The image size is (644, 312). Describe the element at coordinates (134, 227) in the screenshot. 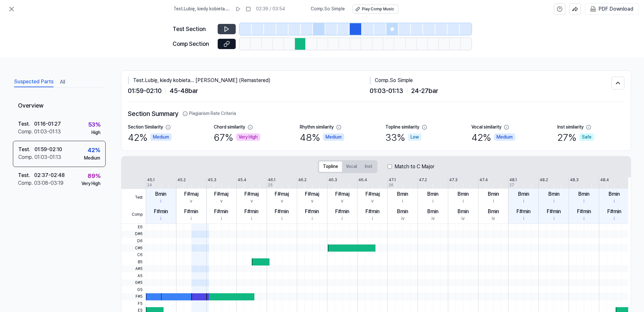

I see `span: E6` at that location.